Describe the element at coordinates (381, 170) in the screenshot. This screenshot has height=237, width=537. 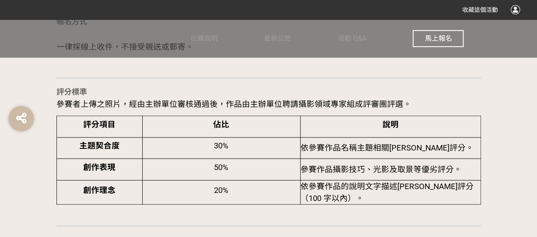
I see `span: 參賽作品攝影技巧、光影及取景等優劣評分。` at that location.